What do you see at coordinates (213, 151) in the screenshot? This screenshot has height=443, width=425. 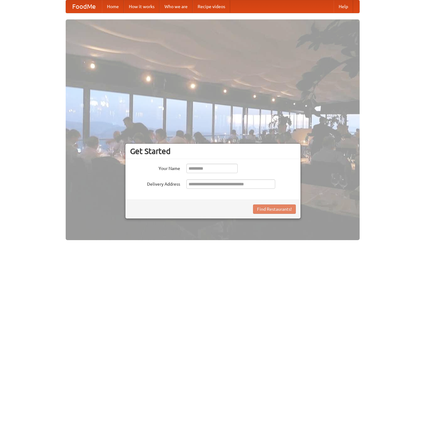 I see `h3: Get Started` at bounding box center [213, 151].